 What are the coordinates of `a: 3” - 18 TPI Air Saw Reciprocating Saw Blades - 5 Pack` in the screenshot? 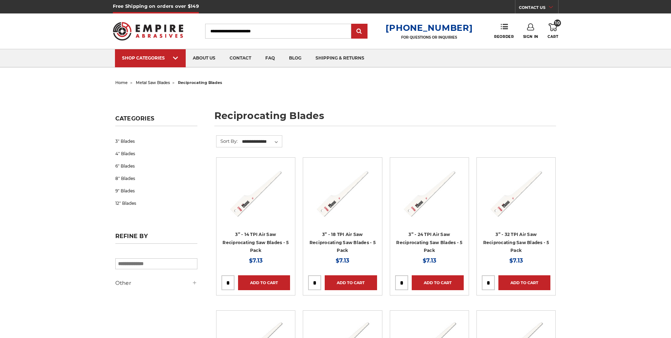 It's located at (342, 242).